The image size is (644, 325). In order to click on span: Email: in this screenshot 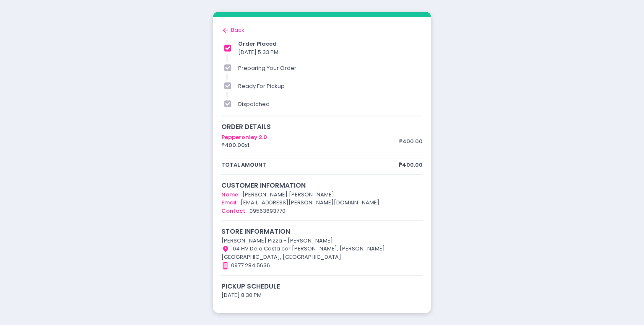, I will do `click(229, 202)`.